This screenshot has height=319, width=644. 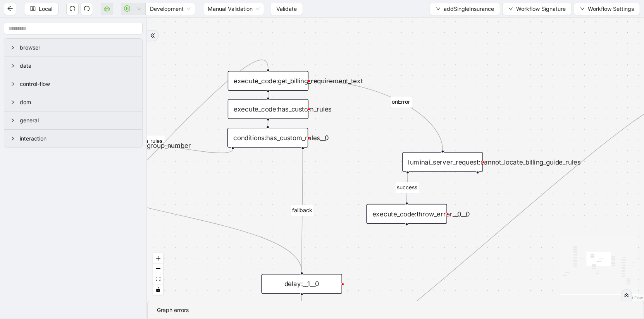 What do you see at coordinates (175, 214) in the screenshot?
I see `g: Edge from openai_completion:format_member_id_and_group_number to delay:__1__0` at bounding box center [175, 214].